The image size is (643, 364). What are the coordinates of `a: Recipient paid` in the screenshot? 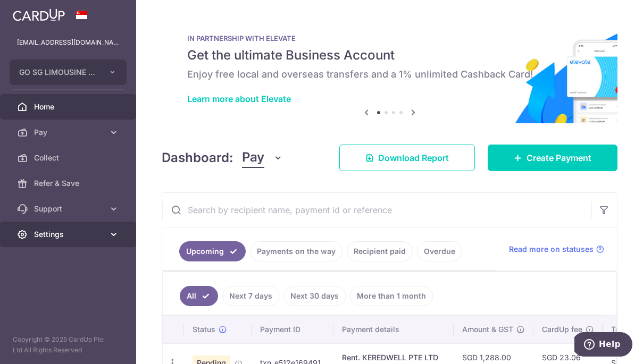 It's located at (380, 251).